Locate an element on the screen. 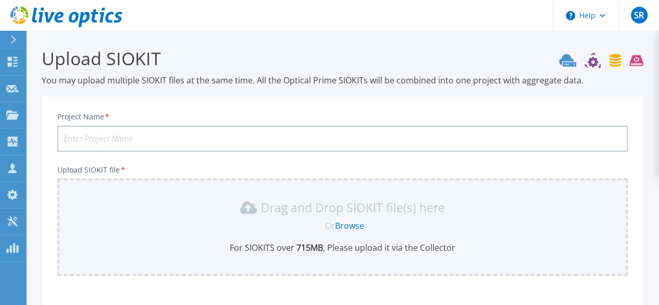 This screenshot has width=659, height=305. span: SR is located at coordinates (638, 15).